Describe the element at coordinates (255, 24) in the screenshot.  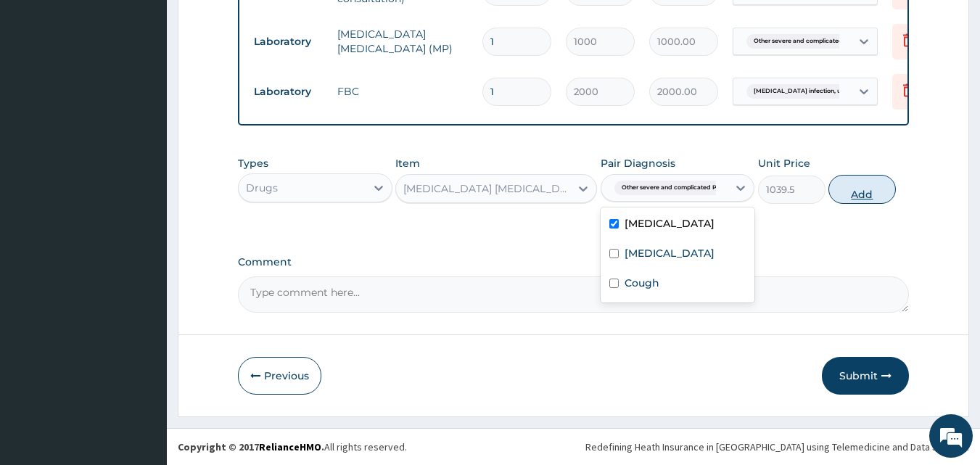
I see `div: Minimize live chat window` at that location.